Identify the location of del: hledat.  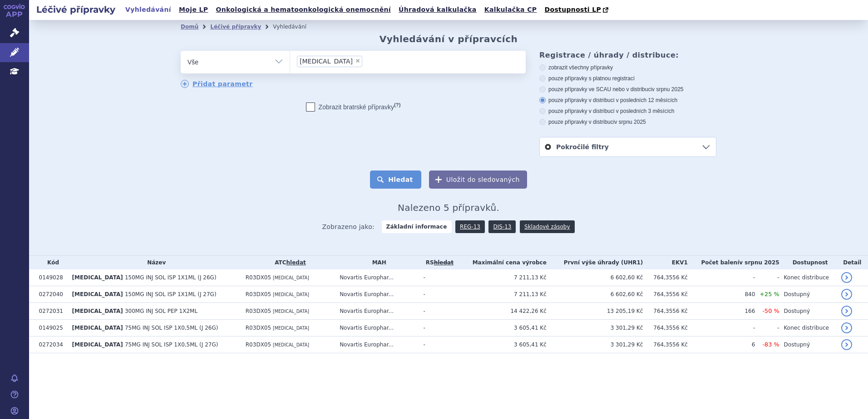
(444, 263).